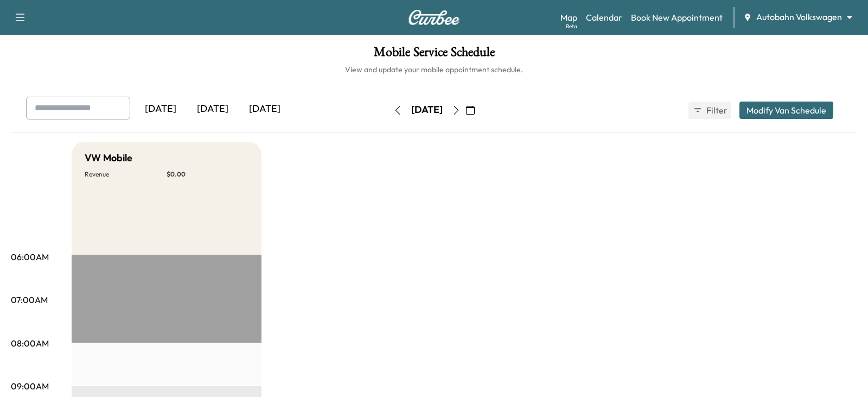 This screenshot has height=397, width=868. I want to click on a: MapBeta, so click(568, 17).